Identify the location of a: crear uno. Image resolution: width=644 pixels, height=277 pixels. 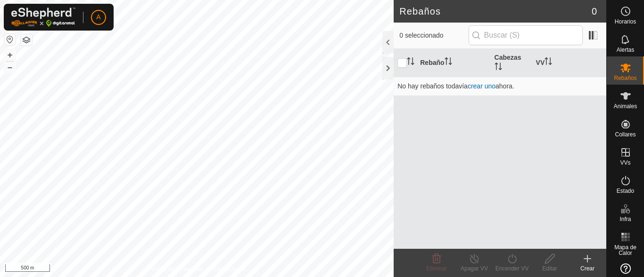
(481, 86).